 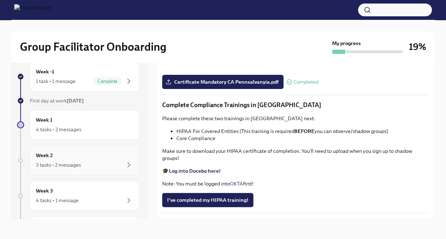 What do you see at coordinates (223, 82) in the screenshot?
I see `label: Certificate Mandatory CA Pennsalvanyia.pdf` at bounding box center [223, 82].